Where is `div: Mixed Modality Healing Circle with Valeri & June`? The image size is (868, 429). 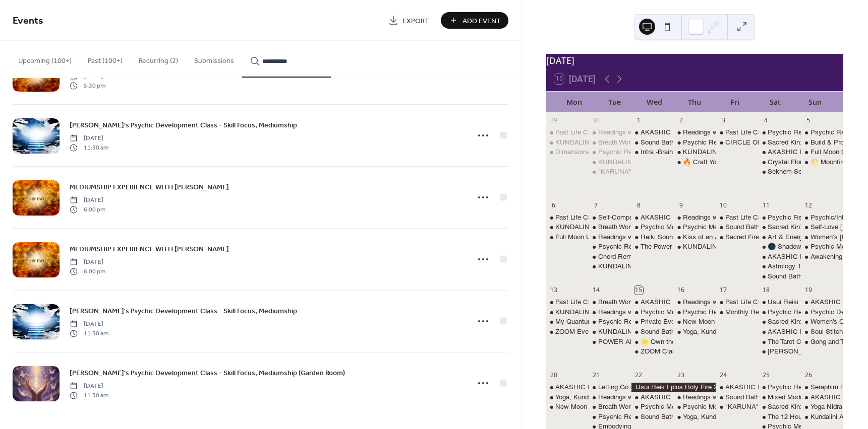
div: Mixed Modality Healing Circle with Valeri & June is located at coordinates (780, 398).